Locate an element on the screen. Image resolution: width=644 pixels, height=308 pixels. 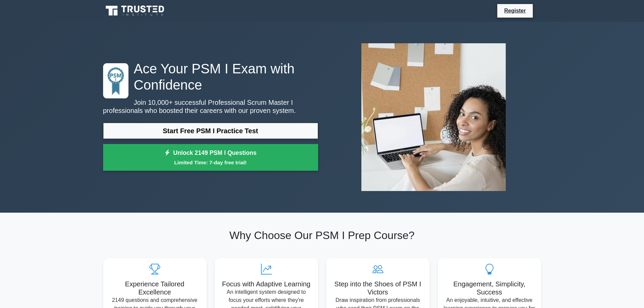
small: Limited Time: 7-day free trial! is located at coordinates (210, 162).